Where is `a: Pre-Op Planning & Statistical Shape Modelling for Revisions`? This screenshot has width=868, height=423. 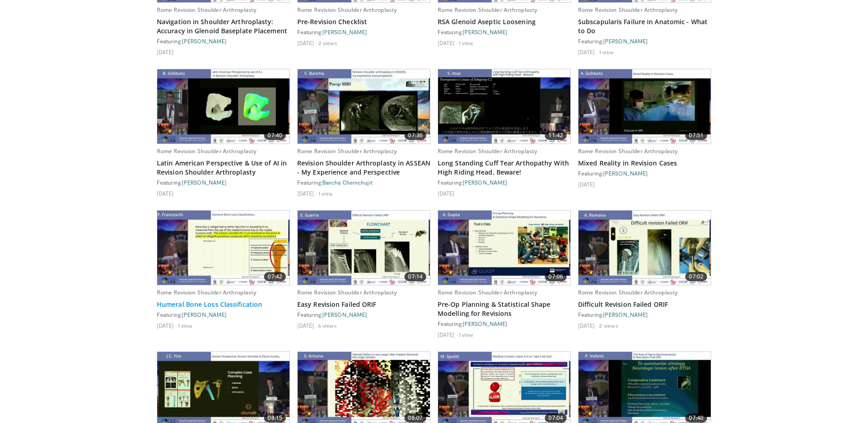
a: Pre-Op Planning & Statistical Shape Modelling for Revisions is located at coordinates (504, 309).